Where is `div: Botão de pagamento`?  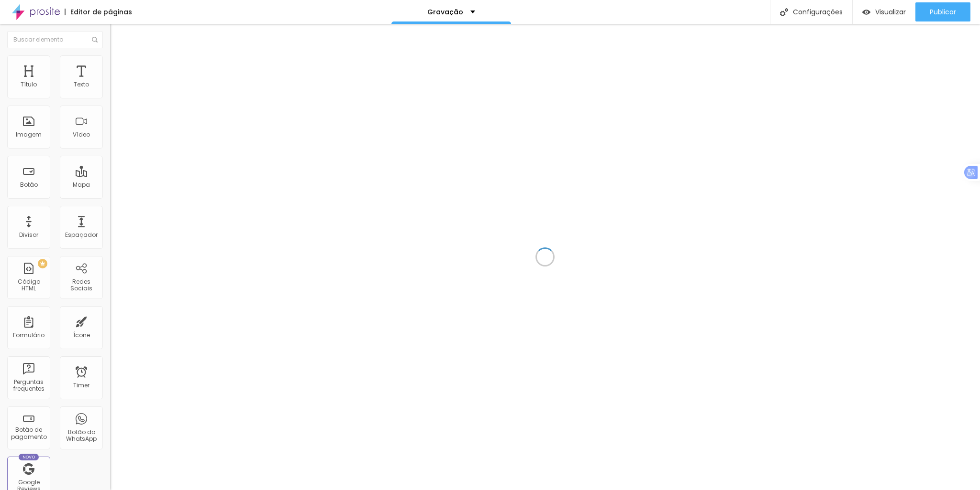
div: Botão de pagamento is located at coordinates (28, 433).